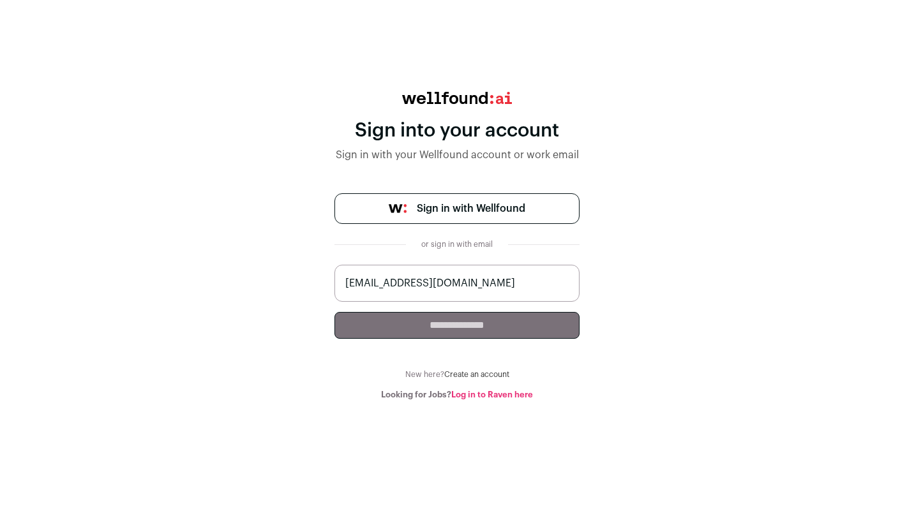 This screenshot has width=914, height=532. What do you see at coordinates (492, 394) in the screenshot?
I see `a: Log in to Raven here` at bounding box center [492, 394].